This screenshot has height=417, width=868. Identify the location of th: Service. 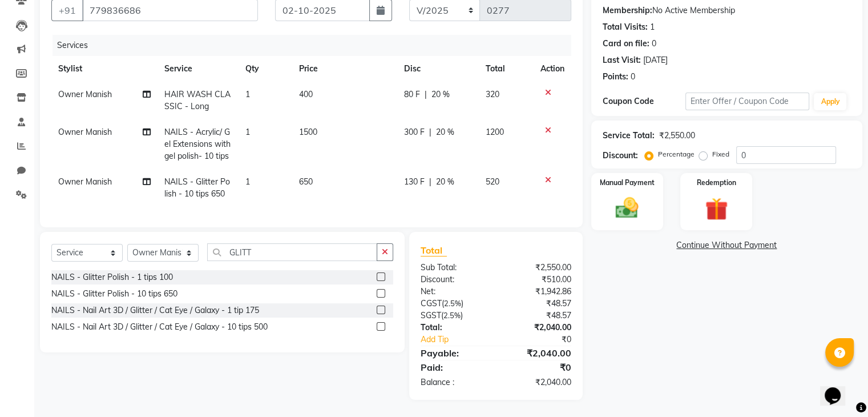
(198, 69).